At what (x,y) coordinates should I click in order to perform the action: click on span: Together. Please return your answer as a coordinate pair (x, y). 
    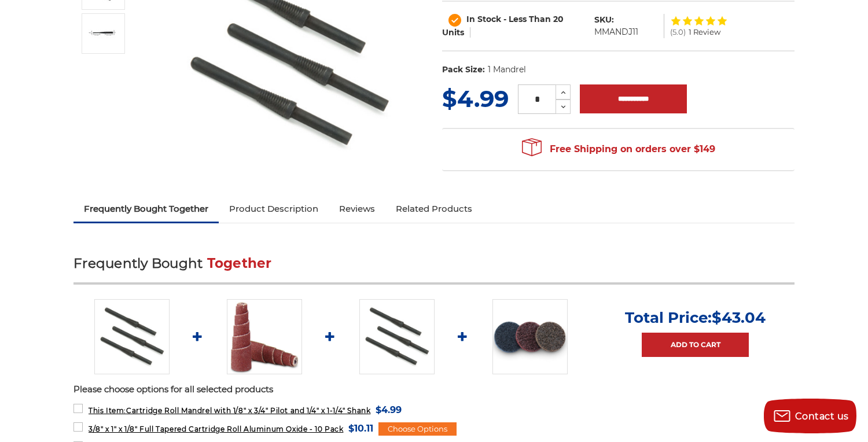
    Looking at the image, I should click on (240, 263).